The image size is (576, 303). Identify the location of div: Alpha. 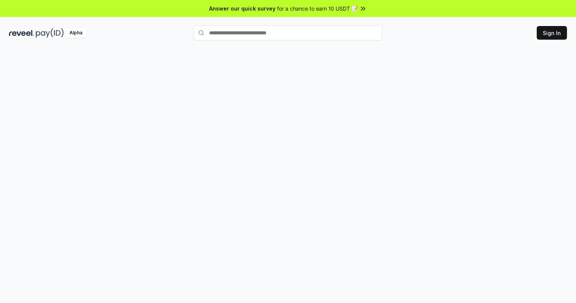
(76, 33).